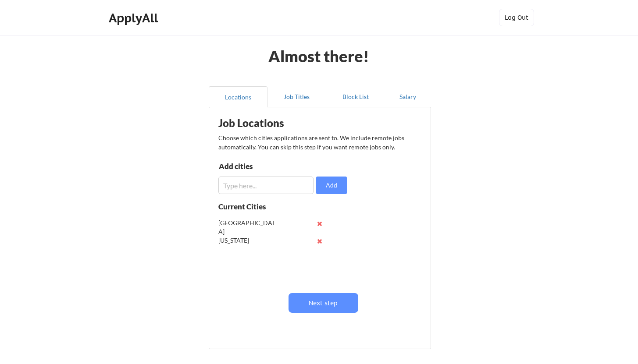  Describe the element at coordinates (319, 142) in the screenshot. I see `div: Choose which cities applications are sent to. We include remote jobs automatically. You can skip ...` at that location.